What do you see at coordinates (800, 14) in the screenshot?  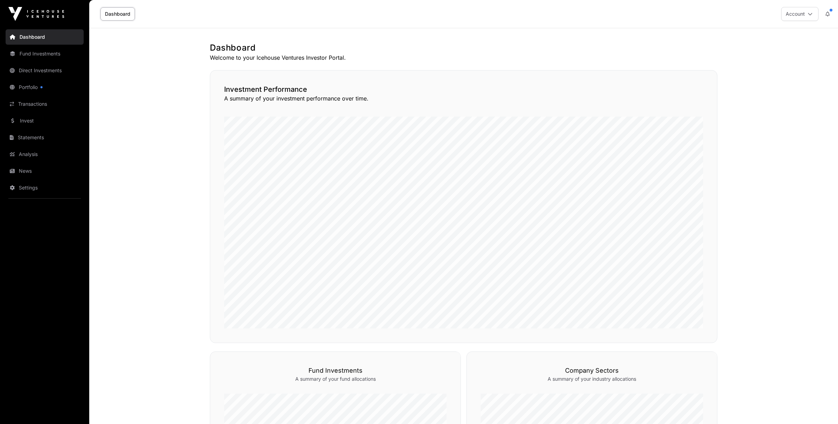 I see `button: Account` at bounding box center [800, 14].